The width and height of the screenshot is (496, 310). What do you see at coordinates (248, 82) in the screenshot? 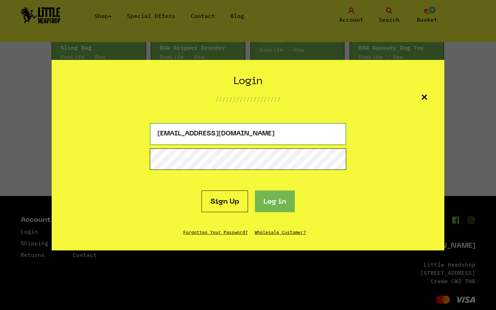
I see `h2: Login` at bounding box center [248, 82].